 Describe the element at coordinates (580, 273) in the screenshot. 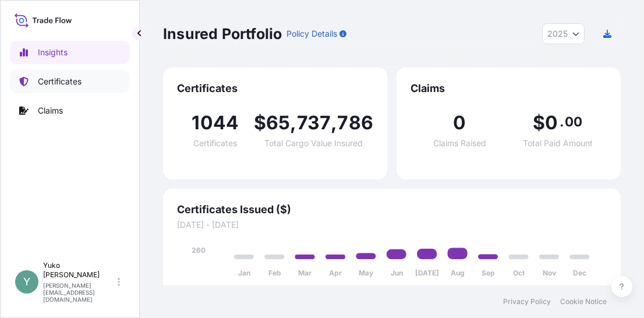

I see `tspan: Dec` at that location.